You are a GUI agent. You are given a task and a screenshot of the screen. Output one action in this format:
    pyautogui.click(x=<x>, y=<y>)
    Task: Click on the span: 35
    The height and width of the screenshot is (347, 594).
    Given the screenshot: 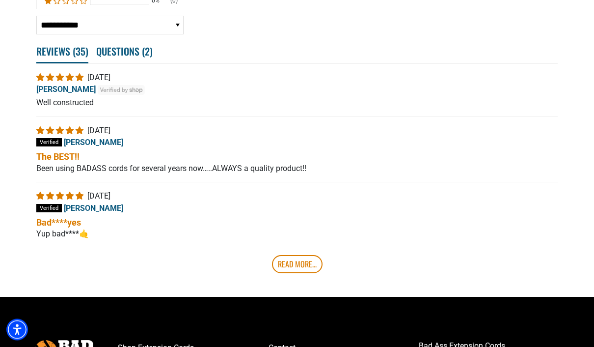 What is the action you would take?
    pyautogui.click(x=81, y=52)
    